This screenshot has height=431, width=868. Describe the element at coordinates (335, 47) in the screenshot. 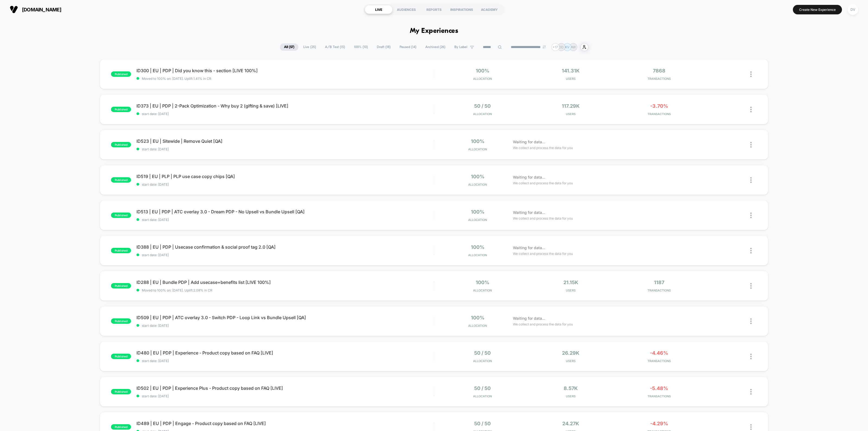

I see `span: A/B Test ( 15 )` at that location.